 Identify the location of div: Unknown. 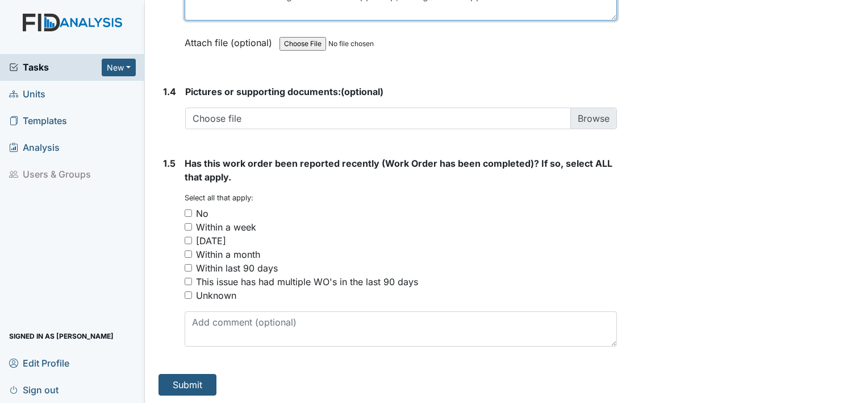
(216, 295).